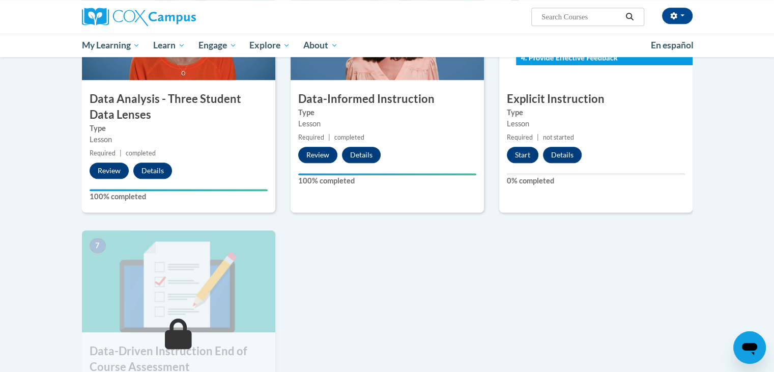 Image resolution: width=774 pixels, height=372 pixels. Describe the element at coordinates (677, 16) in the screenshot. I see `button: Account Settings` at that location.